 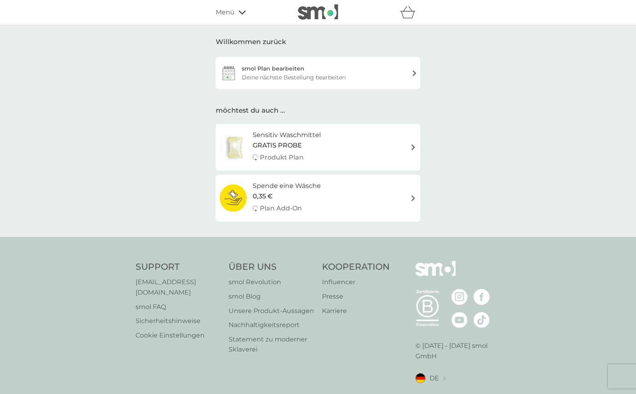 I want to click on h4: Kooperation, so click(x=356, y=267).